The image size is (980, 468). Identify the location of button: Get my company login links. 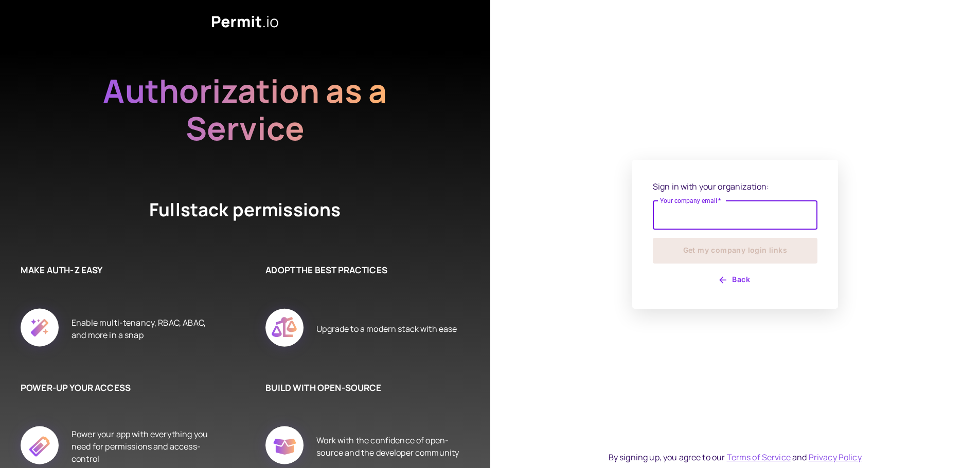
(735, 251).